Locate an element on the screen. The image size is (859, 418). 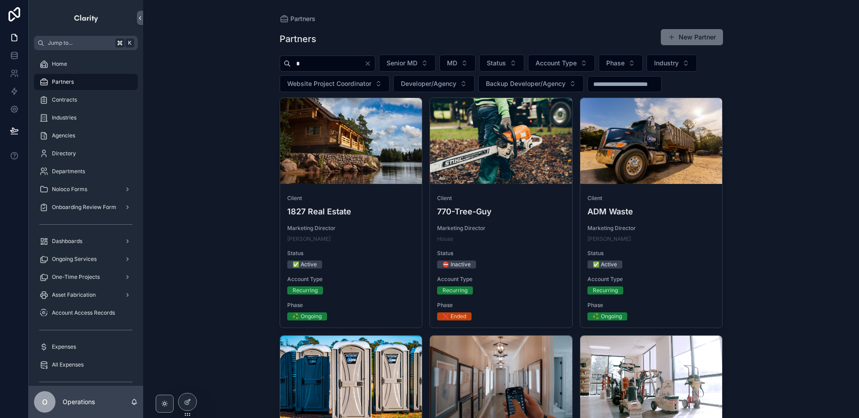
span: Senior MD is located at coordinates (402, 63).